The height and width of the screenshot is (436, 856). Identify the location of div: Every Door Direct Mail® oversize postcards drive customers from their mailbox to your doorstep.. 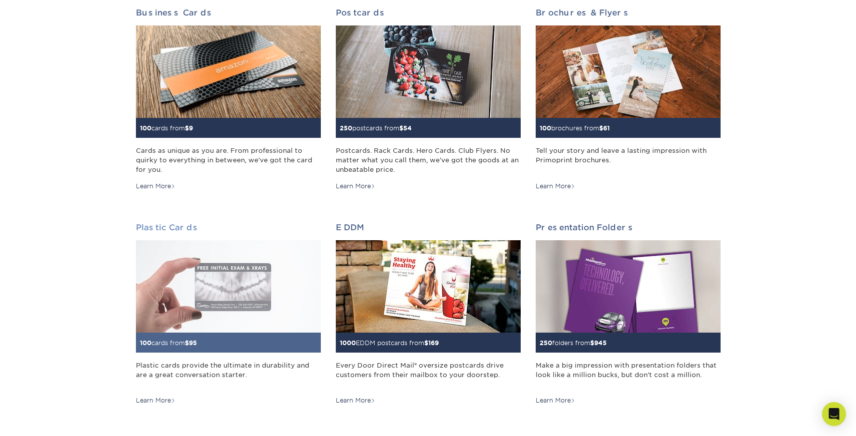
(428, 375).